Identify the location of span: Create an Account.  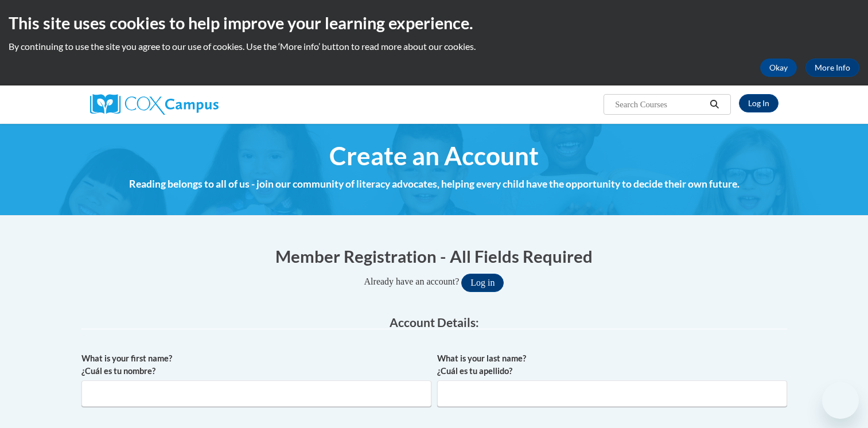
(434, 156).